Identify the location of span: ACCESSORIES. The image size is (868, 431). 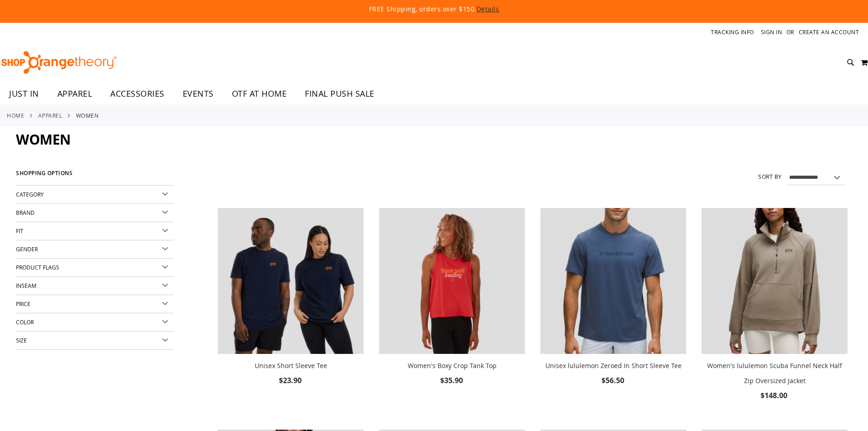
(137, 93).